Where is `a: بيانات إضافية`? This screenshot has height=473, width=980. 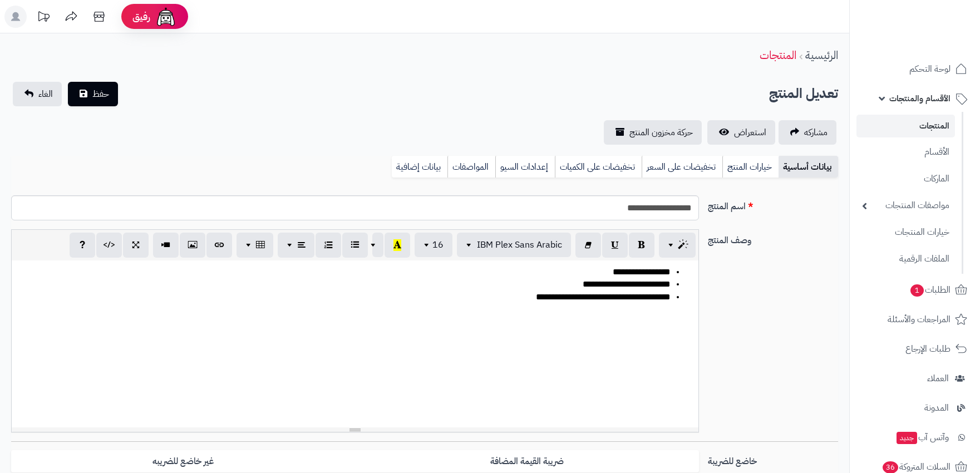 a: بيانات إضافية is located at coordinates (420, 167).